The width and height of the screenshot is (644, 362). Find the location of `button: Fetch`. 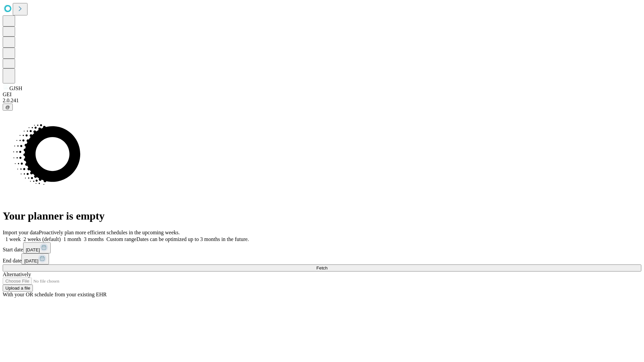

button: Fetch is located at coordinates (322, 267).